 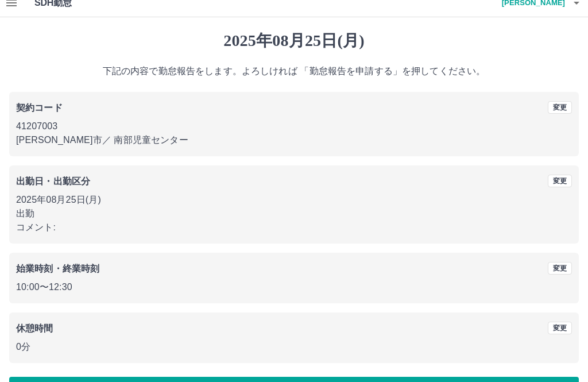 I want to click on p: 出勤, so click(x=294, y=214).